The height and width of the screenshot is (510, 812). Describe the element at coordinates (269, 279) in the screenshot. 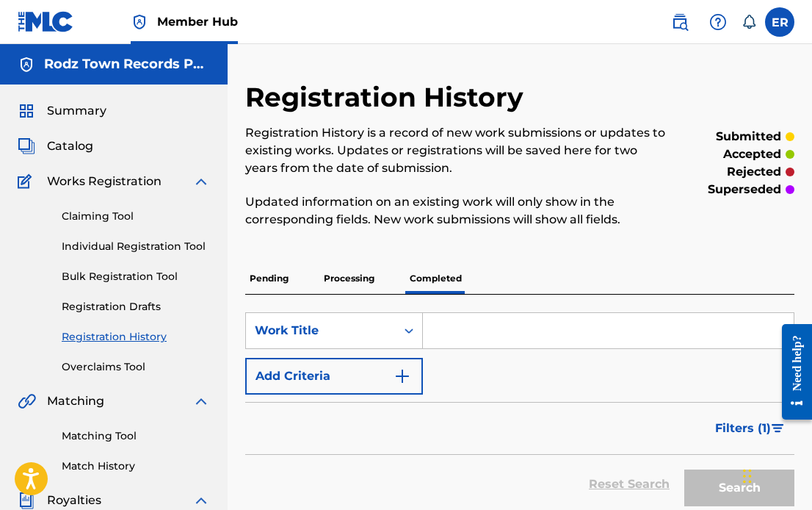

I see `p: Pending` at that location.